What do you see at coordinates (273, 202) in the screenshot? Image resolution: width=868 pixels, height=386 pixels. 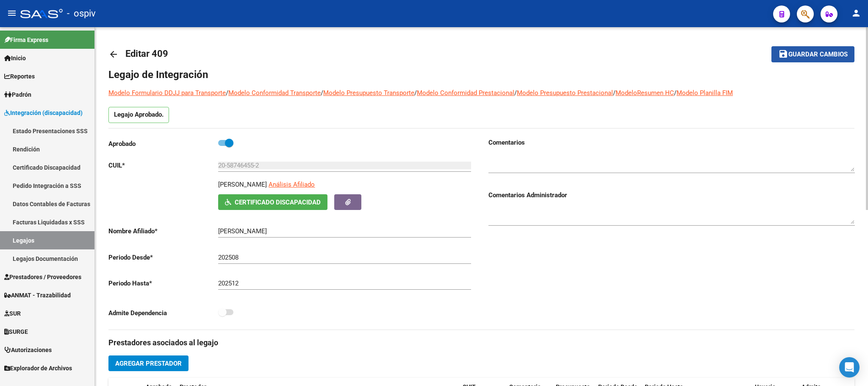 I see `button: Certificado Discapacidad` at bounding box center [273, 202].